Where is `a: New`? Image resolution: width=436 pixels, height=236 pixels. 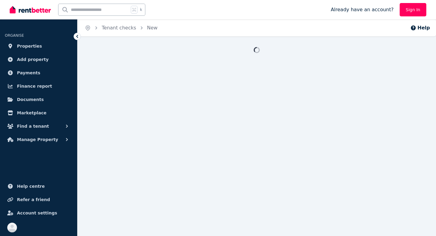 a: New is located at coordinates (152, 28).